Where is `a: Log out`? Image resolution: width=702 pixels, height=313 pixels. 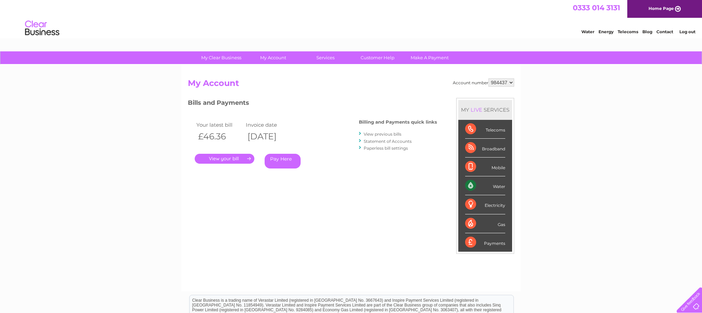
a: Log out is located at coordinates (687, 32).